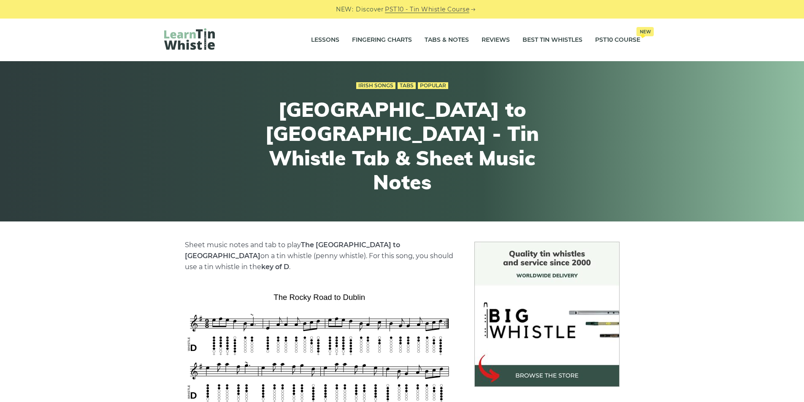 The image size is (804, 402). Describe the element at coordinates (553, 40) in the screenshot. I see `a: Best Tin Whistles` at that location.